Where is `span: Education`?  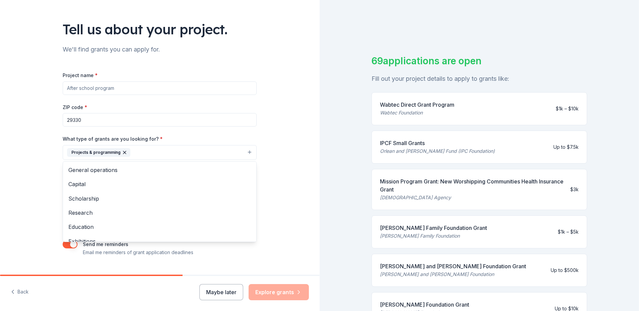
span: Education is located at coordinates (160, 227).